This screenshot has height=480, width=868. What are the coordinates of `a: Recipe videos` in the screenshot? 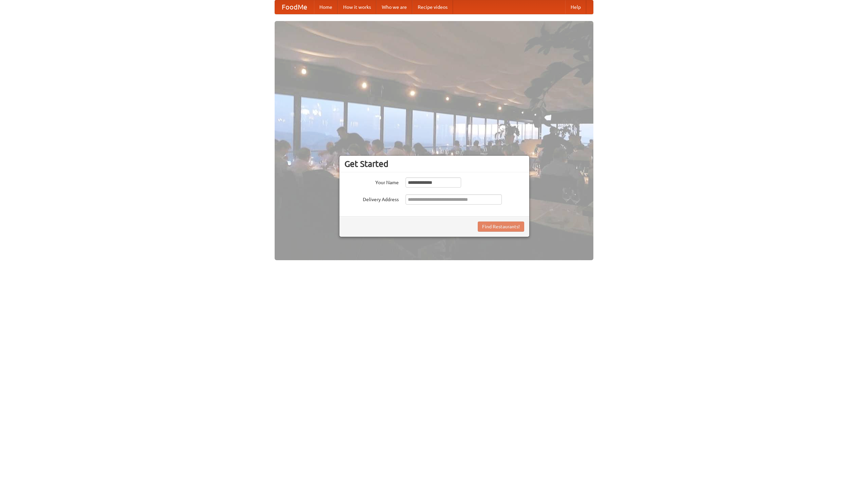 It's located at (433, 7).